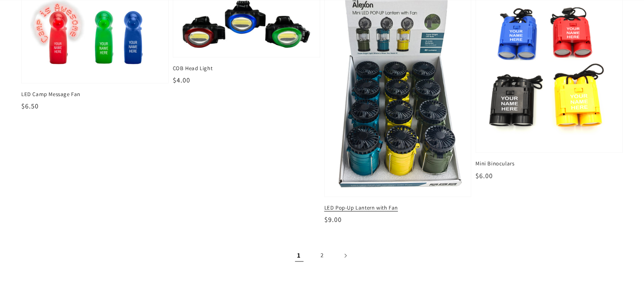  I want to click on span: $4.00, so click(181, 80).